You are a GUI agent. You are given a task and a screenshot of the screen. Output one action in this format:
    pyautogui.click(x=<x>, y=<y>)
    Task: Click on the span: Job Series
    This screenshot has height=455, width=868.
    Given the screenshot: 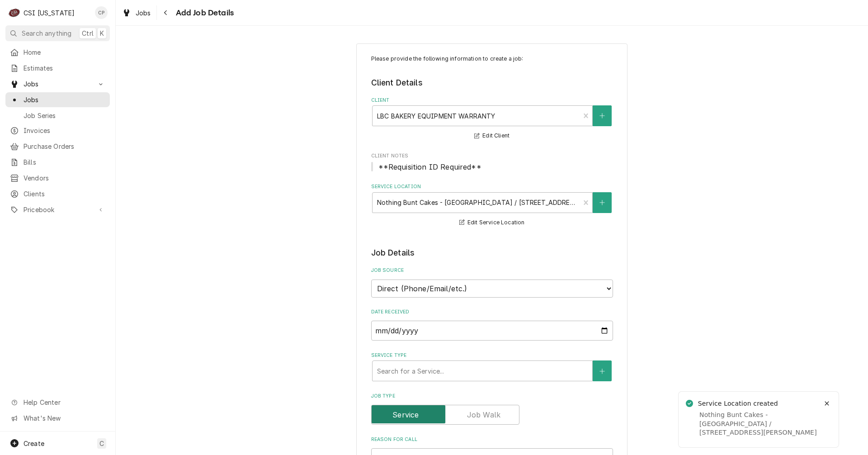 What is the action you would take?
    pyautogui.click(x=64, y=115)
    